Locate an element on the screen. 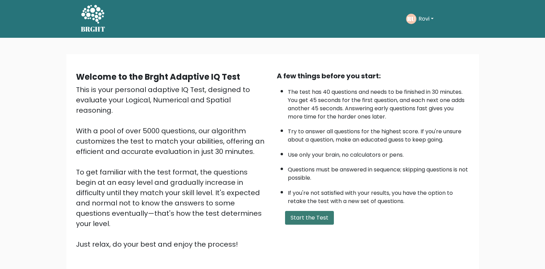  button: Rovi is located at coordinates (426, 19).